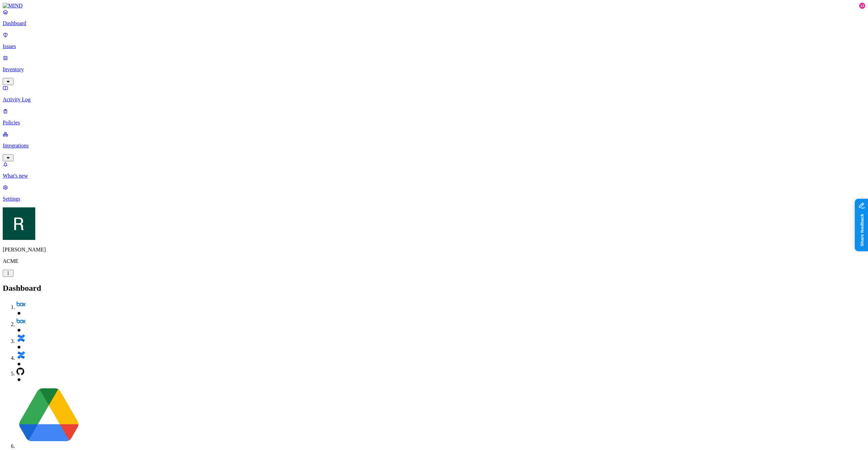 The height and width of the screenshot is (450, 868). Describe the element at coordinates (434, 69) in the screenshot. I see `p: Inventory` at that location.